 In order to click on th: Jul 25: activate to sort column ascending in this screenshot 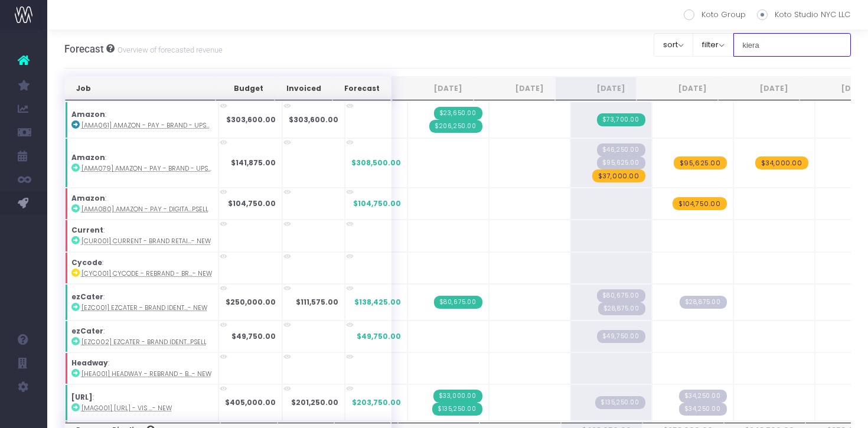, I will do `click(433, 88)`.